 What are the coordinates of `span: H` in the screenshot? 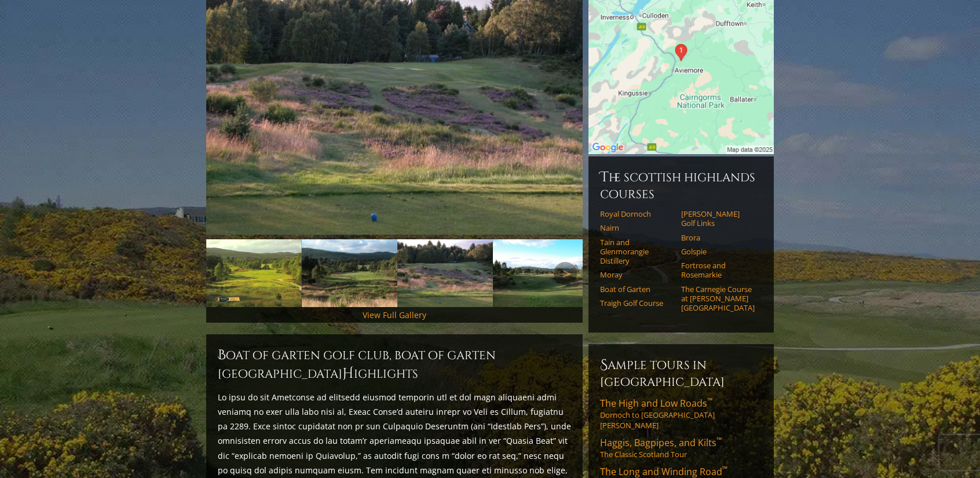 It's located at (348, 373).